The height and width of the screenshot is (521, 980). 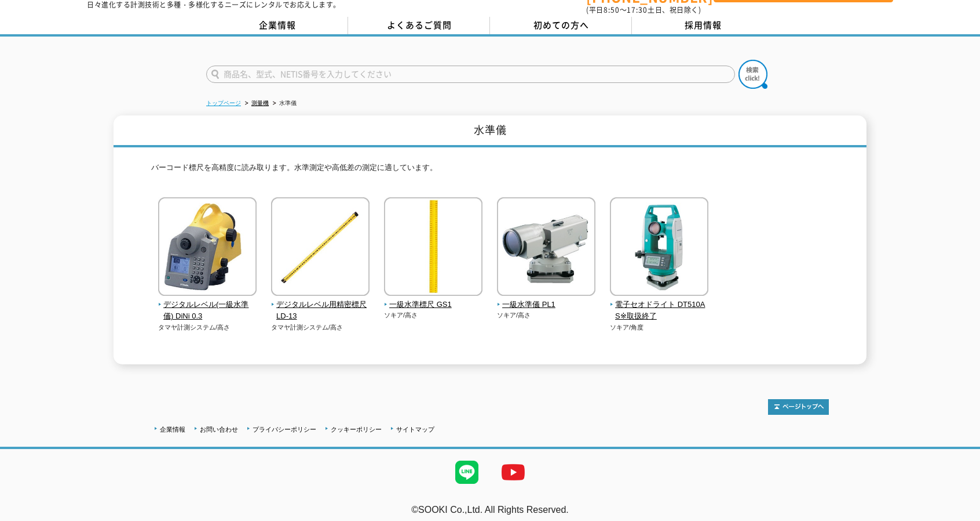 What do you see at coordinates (320, 311) in the screenshot?
I see `span: デジタルレベル用精密標尺 LD-13` at bounding box center [320, 311].